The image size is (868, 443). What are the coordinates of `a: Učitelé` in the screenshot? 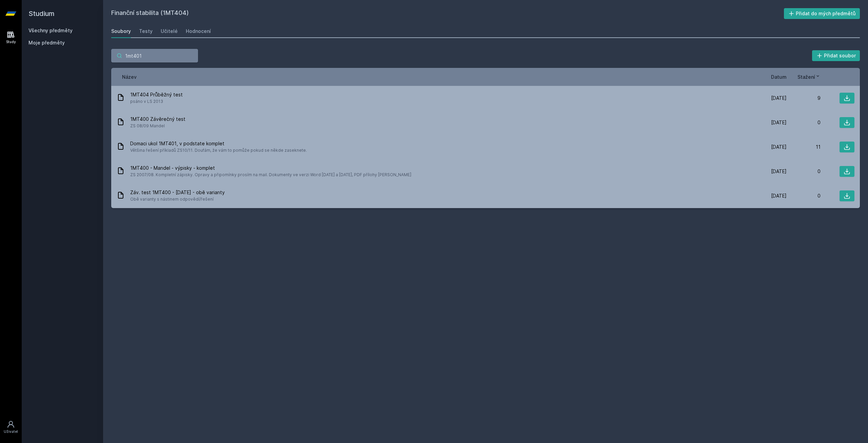 It's located at (169, 31).